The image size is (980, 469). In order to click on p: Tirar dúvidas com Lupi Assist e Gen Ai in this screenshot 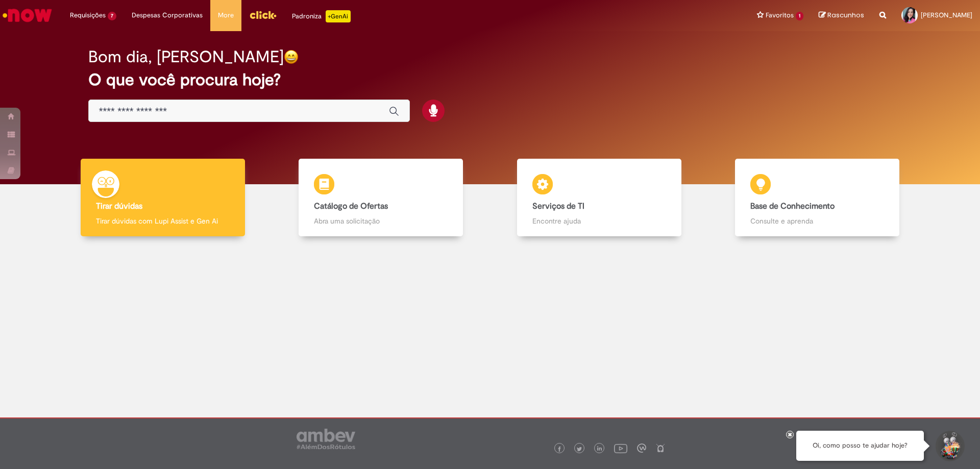, I will do `click(163, 221)`.